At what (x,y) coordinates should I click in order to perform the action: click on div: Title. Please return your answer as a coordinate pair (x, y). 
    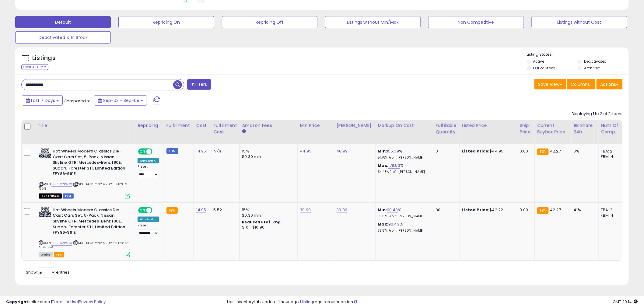
    Looking at the image, I should click on (85, 125).